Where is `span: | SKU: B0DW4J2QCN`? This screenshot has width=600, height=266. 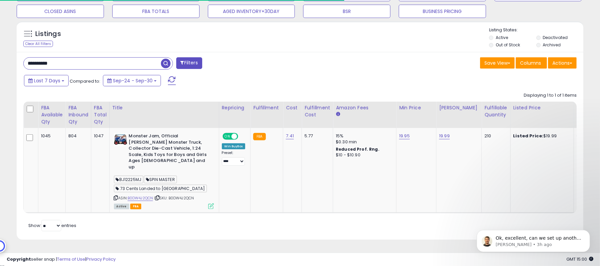 span: | SKU: B0DW4J2QCN is located at coordinates (174, 198).